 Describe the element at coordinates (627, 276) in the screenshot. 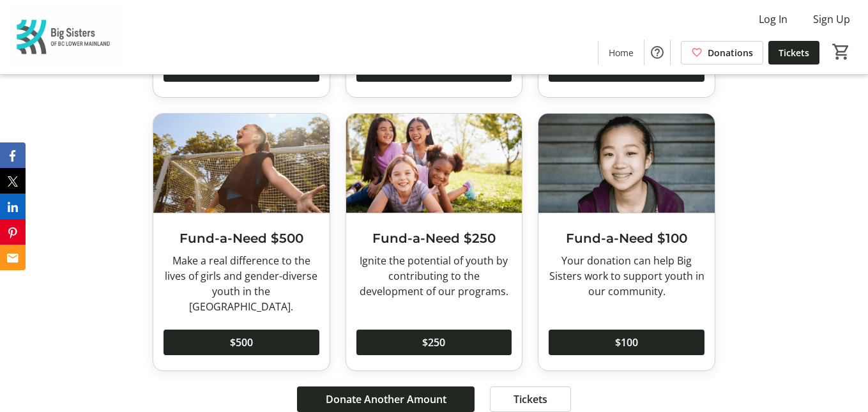

I see `div: Your donation can help Big Sisters work to support youth in our community.` at that location.